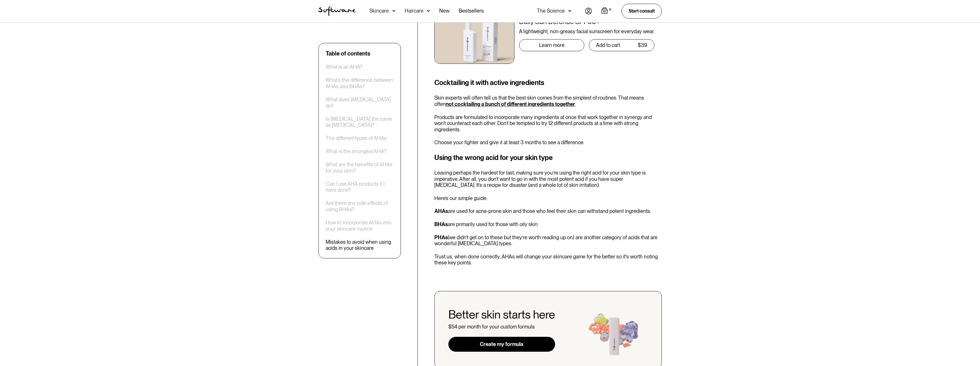 This screenshot has height=366, width=980. I want to click on p: Products are formulated to incorporate many ingredients at once that work together in synergy and..., so click(548, 124).